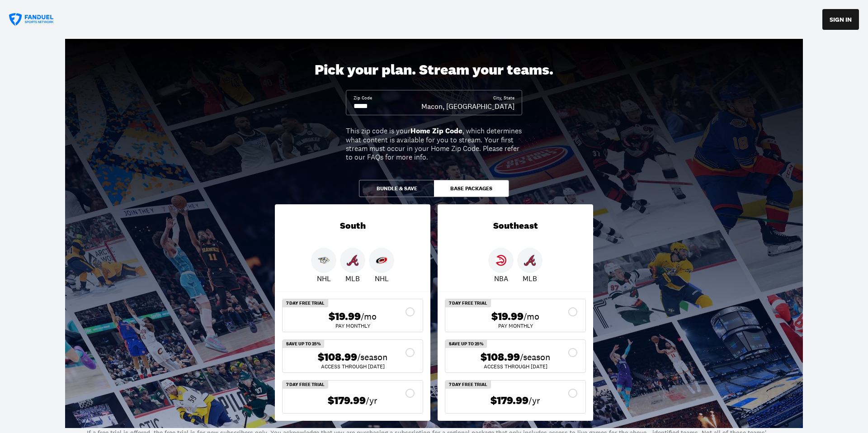 This screenshot has width=868, height=433. What do you see at coordinates (472, 188) in the screenshot?
I see `button: Base Packages` at bounding box center [472, 188].